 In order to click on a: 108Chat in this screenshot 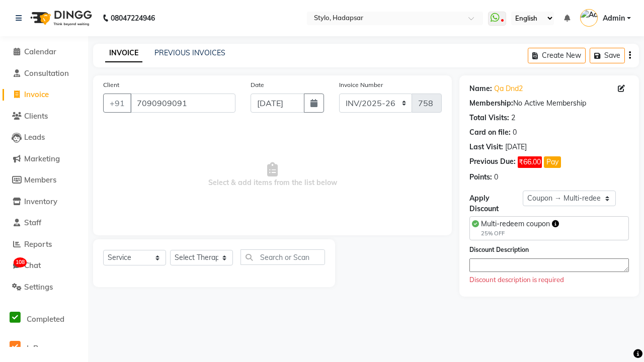, I will do `click(44, 265)`.